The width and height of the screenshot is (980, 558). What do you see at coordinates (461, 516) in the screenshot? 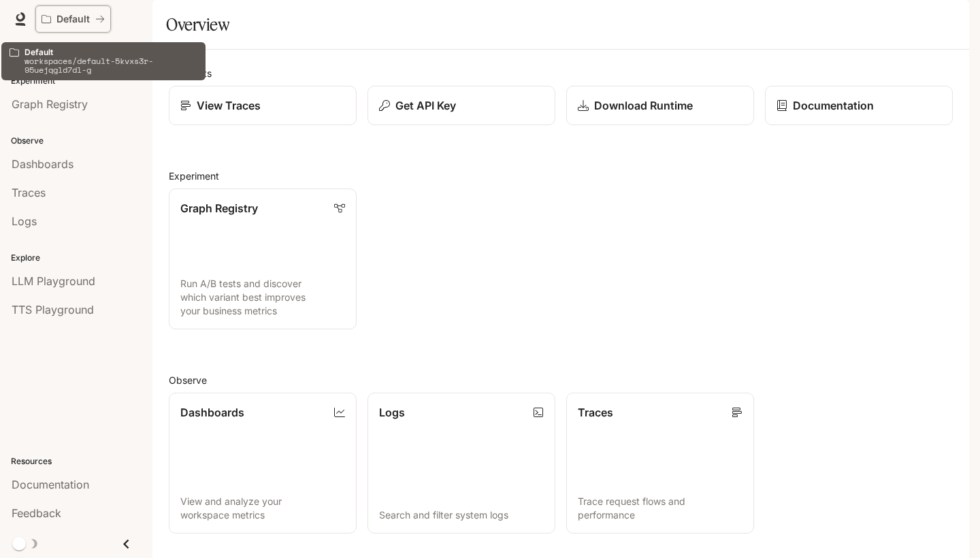
I see `p: Search and filter system logs` at bounding box center [461, 516].